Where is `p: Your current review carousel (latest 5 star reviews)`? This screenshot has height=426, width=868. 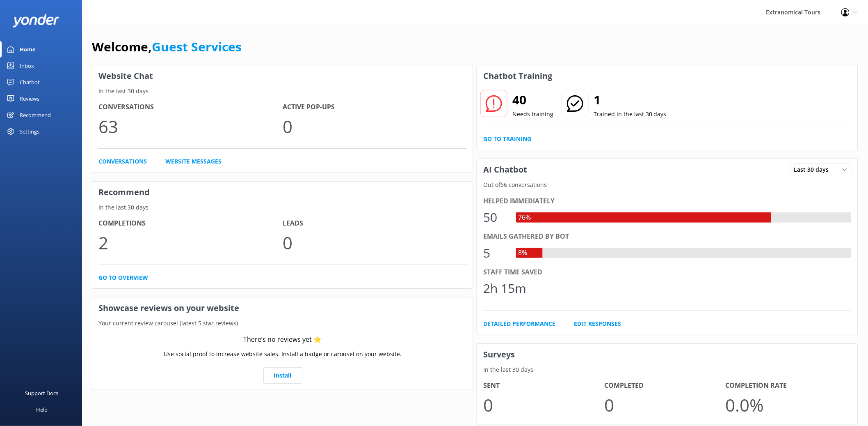 p: Your current review carousel (latest 5 star reviews) is located at coordinates (283, 323).